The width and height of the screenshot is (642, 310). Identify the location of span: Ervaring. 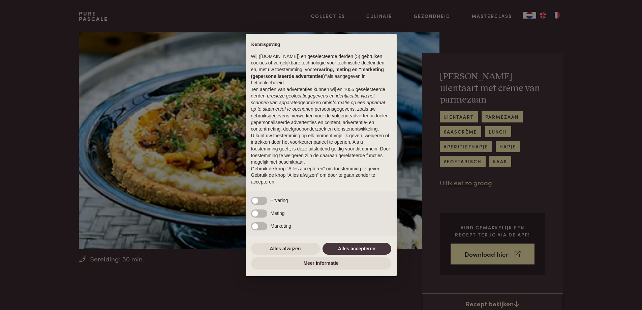
(279, 200).